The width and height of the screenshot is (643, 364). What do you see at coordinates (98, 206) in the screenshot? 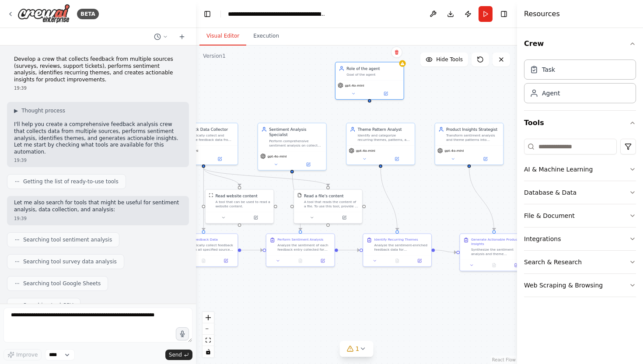
I see `p: Let me also search for tools that might be useful for sentiment analysis, data collection, and an...` at bounding box center [98, 206].